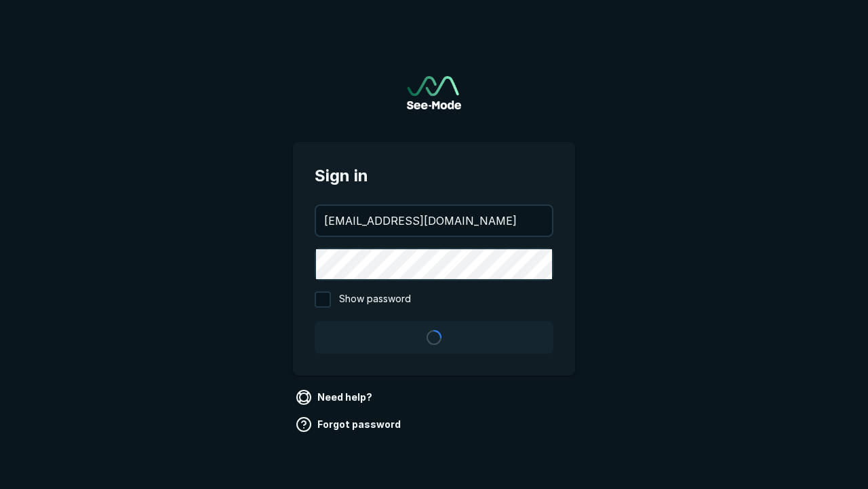 Image resolution: width=868 pixels, height=489 pixels. I want to click on a: Need help?, so click(335, 397).